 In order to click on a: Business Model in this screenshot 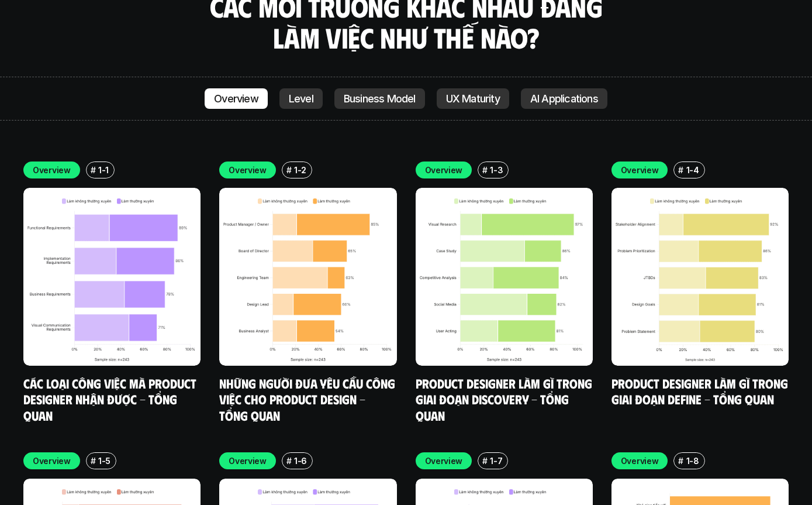, I will do `click(380, 99)`.